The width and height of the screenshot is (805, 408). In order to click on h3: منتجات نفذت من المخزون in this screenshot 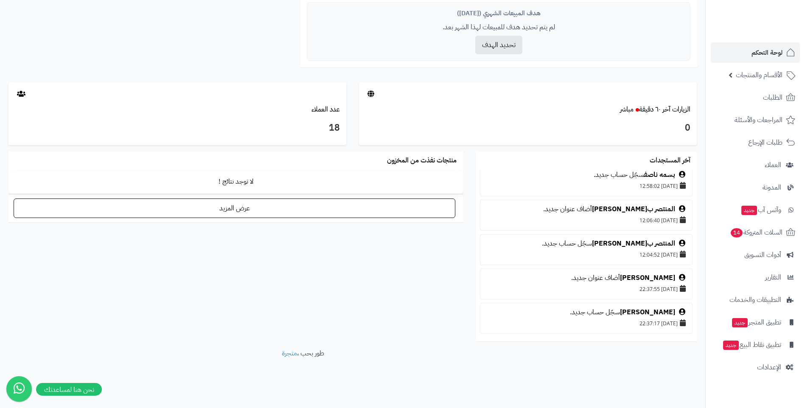, I will do `click(422, 161)`.